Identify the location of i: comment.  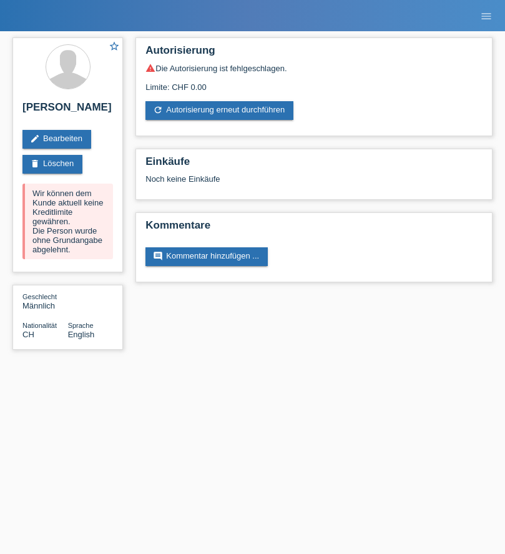
(158, 256).